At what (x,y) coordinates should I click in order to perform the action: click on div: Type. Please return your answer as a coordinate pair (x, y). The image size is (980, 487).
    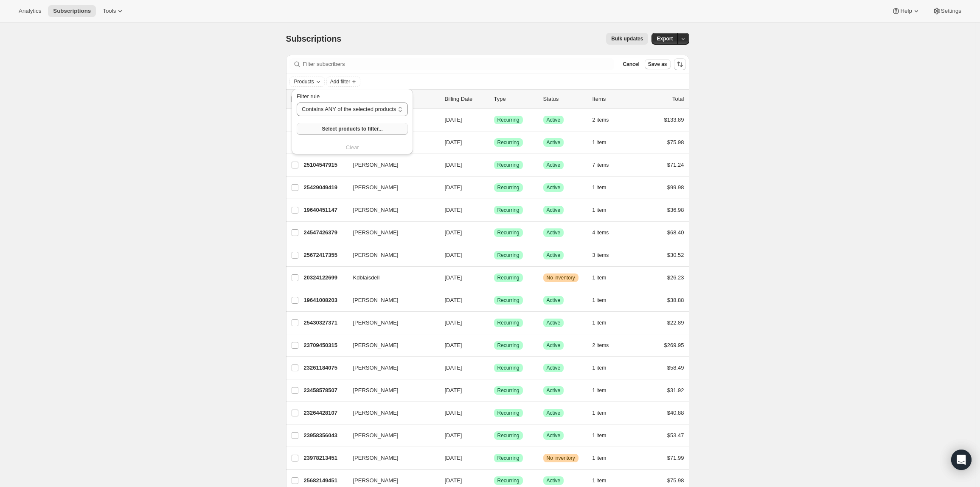
    Looking at the image, I should click on (515, 99).